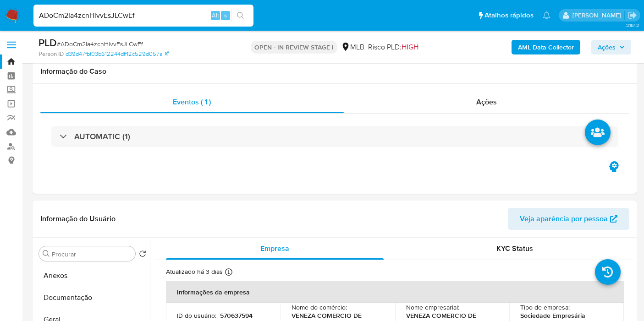  Describe the element at coordinates (611, 47) in the screenshot. I see `button: Ações` at that location.